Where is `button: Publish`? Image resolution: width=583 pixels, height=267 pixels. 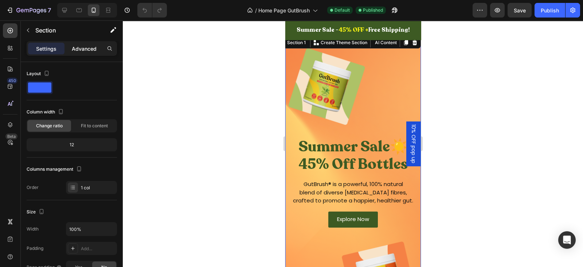
button: Publish is located at coordinates (550, 10).